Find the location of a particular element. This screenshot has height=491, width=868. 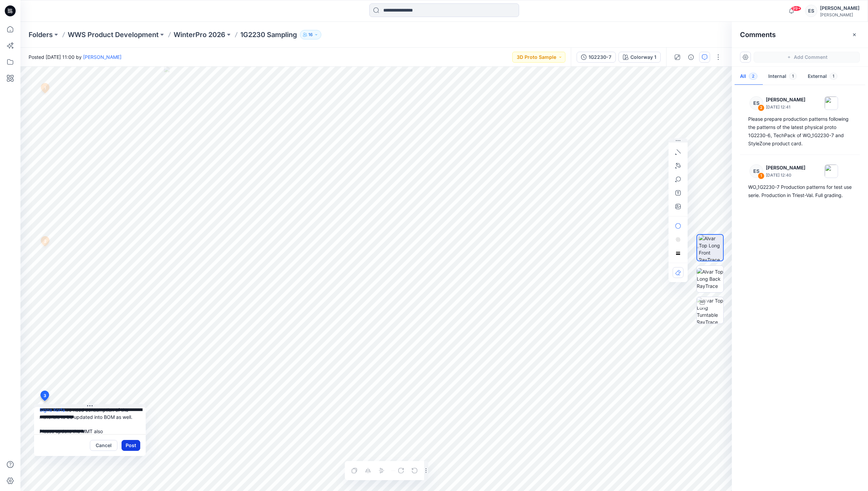

p: Folders is located at coordinates (40, 35).